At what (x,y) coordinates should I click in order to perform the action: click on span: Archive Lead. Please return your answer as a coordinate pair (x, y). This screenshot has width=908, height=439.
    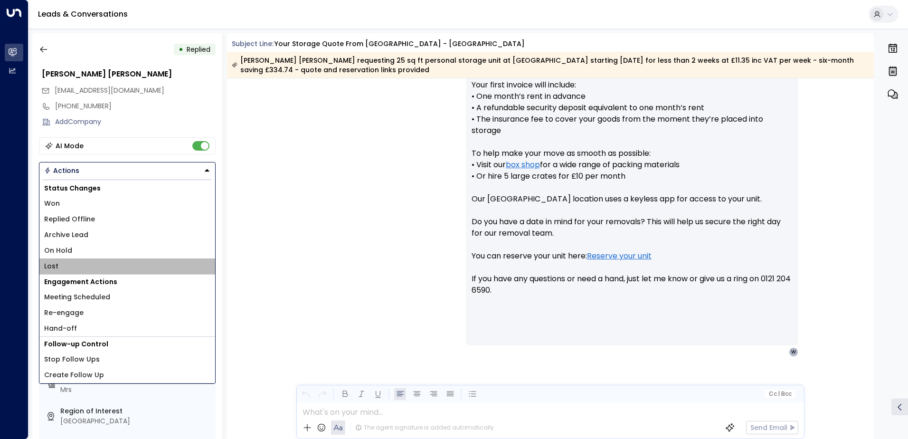
    Looking at the image, I should click on (66, 235).